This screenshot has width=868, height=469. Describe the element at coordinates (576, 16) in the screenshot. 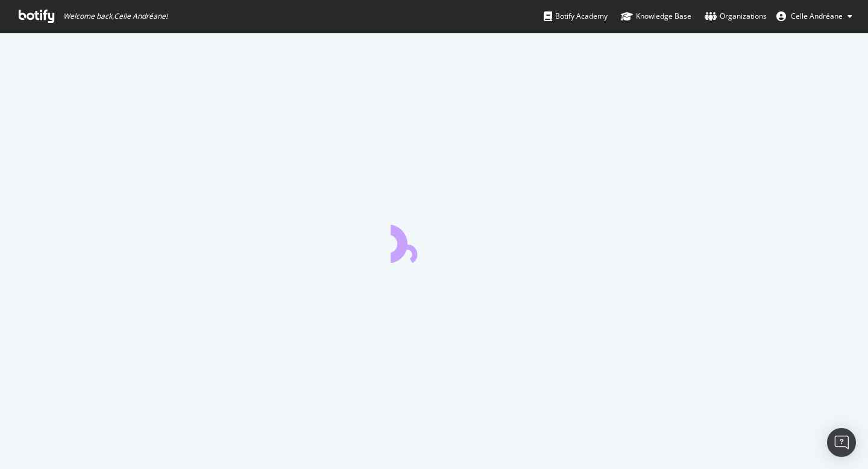

I see `div: Botify Academy` at that location.